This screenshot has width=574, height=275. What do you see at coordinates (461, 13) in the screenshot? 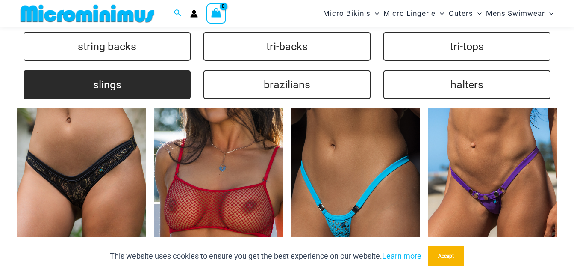
I see `span: Outers` at bounding box center [461, 13].